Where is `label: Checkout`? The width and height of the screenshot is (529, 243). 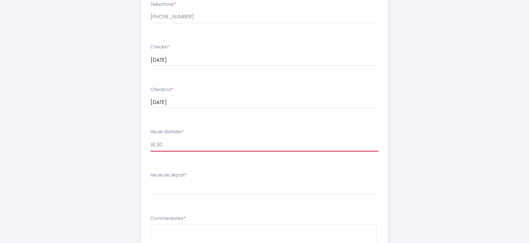 label: Checkout is located at coordinates (162, 90).